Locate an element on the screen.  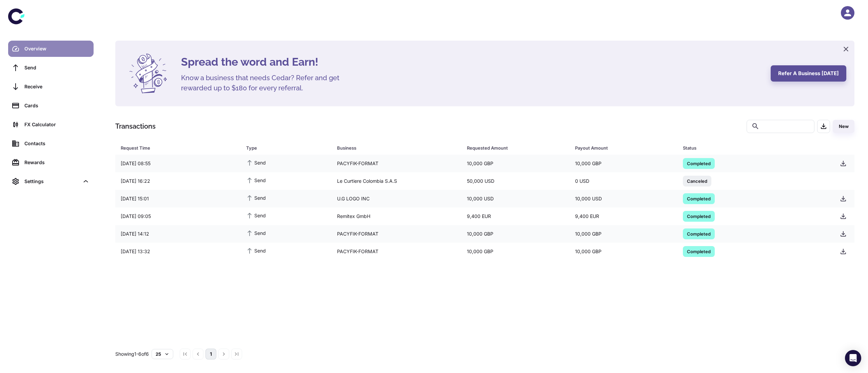
span: Canceled is located at coordinates (697, 181).